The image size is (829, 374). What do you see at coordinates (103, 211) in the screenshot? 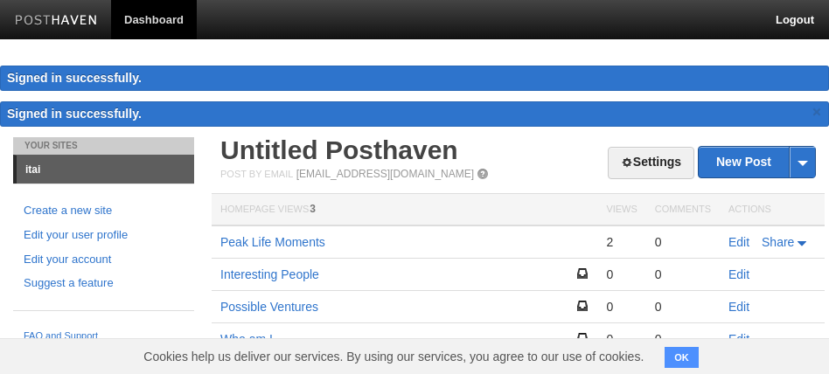
I see `a: Create a new site` at bounding box center [103, 211].